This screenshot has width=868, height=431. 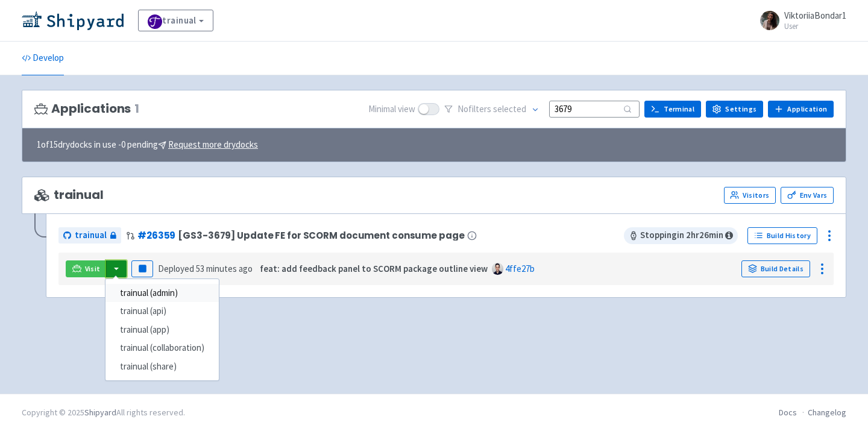 I want to click on a: Settings, so click(x=734, y=109).